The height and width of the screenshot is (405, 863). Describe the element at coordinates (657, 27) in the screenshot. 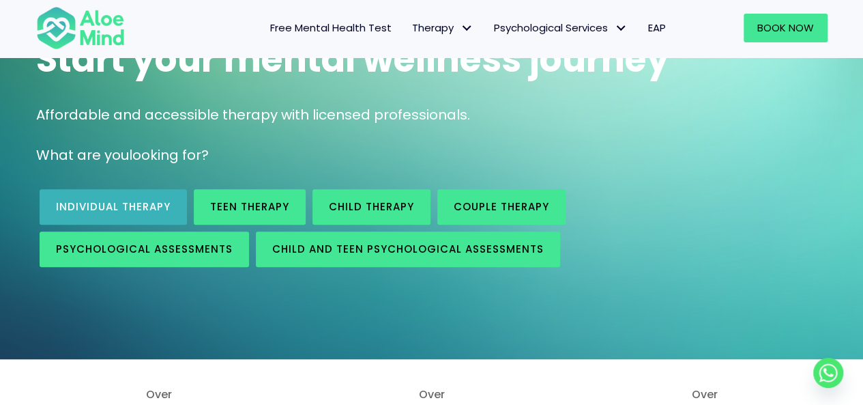

I see `span: EAP` at that location.